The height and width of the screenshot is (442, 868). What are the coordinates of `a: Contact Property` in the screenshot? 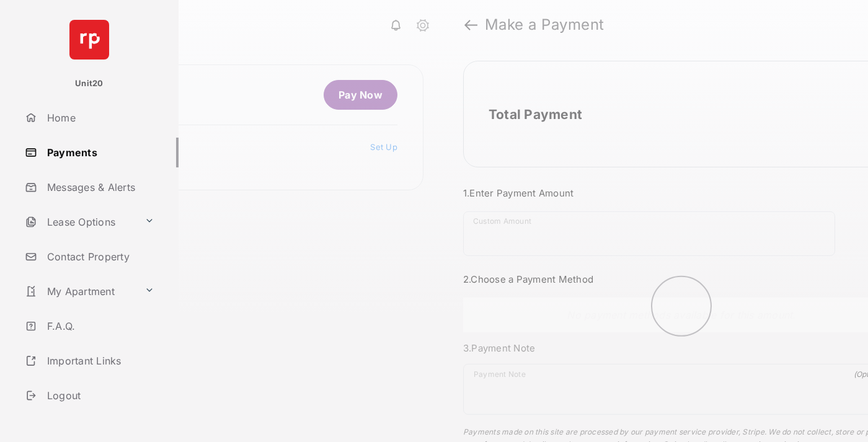 It's located at (99, 256).